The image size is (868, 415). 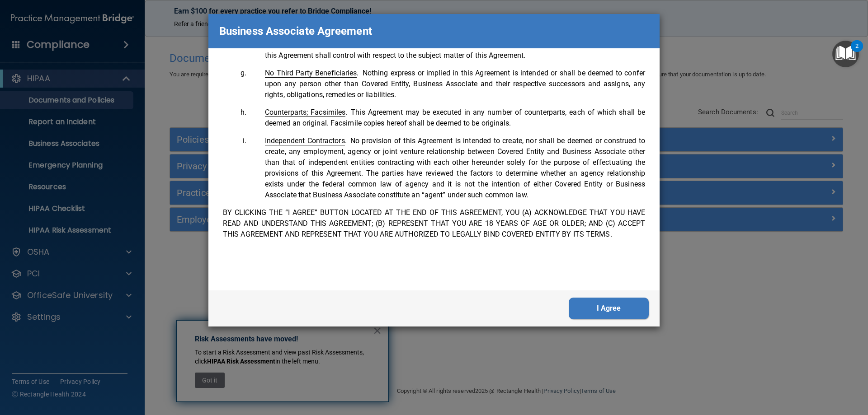 I want to click on span: Counterparts; Facsimiles, so click(x=305, y=112).